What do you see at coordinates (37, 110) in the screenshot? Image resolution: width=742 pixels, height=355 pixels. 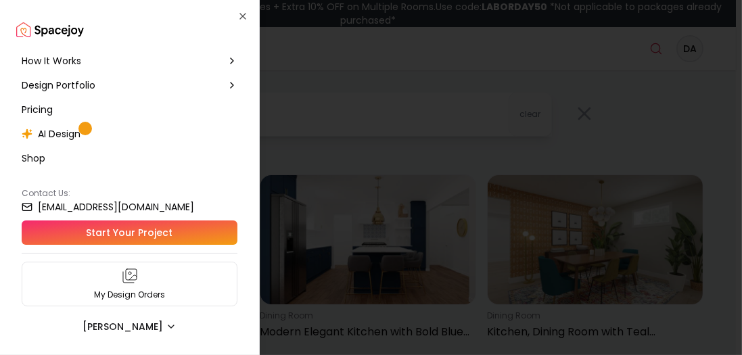 I see `span: Pricing` at bounding box center [37, 110].